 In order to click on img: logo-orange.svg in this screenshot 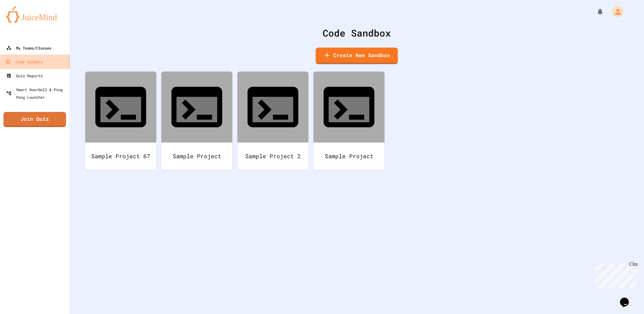, I will do `click(35, 15)`.